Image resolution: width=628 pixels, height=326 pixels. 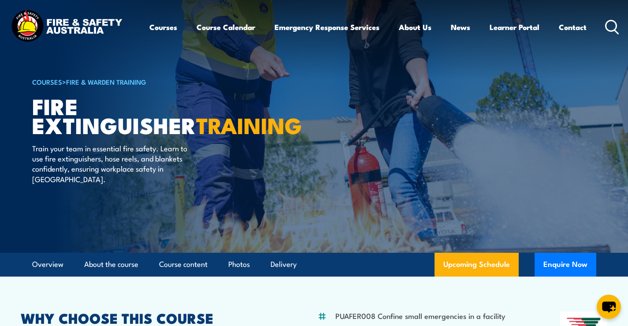 I want to click on a: Emergency Response Services, so click(x=327, y=27).